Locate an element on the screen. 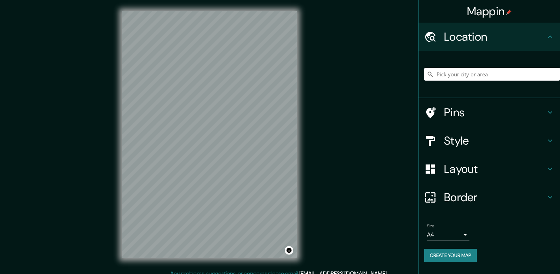 The image size is (560, 274). div: Pins is located at coordinates (489, 112).